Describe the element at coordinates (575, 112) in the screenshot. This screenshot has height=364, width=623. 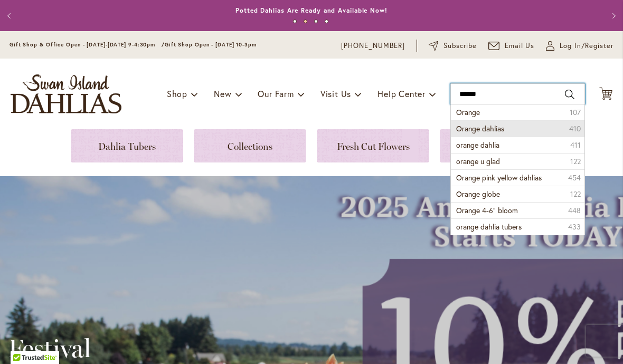
I see `span: 107` at that location.